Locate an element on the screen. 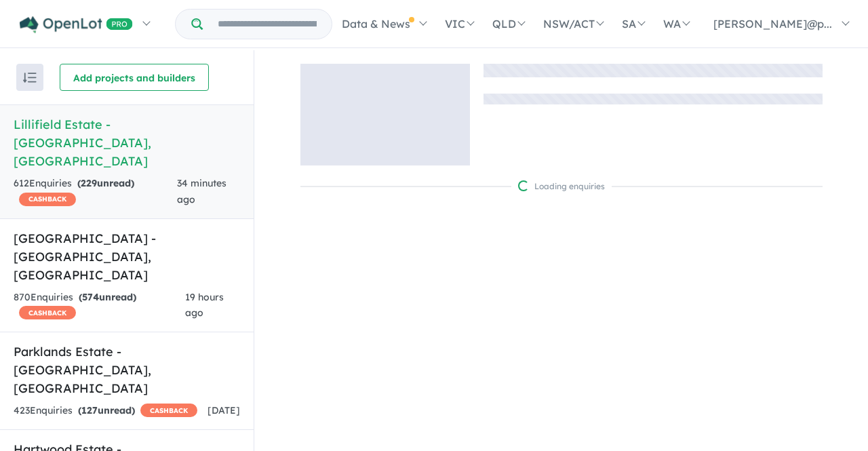 The height and width of the screenshot is (451, 868). button: Add projects and builders is located at coordinates (134, 78).